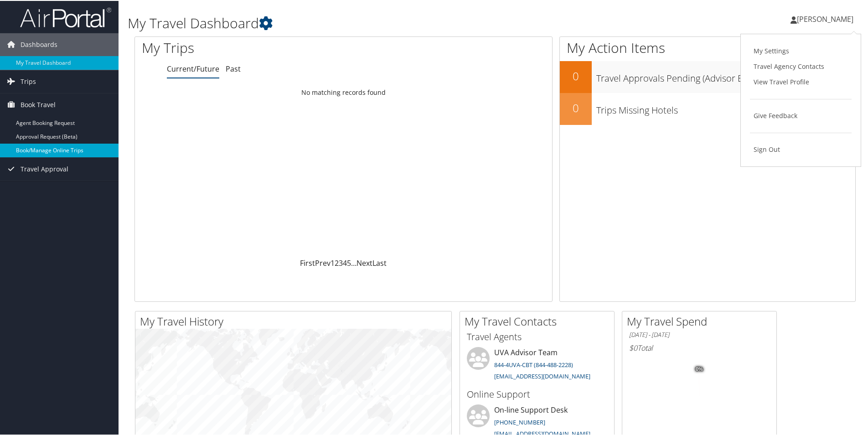 The image size is (868, 435). Describe the element at coordinates (699, 347) in the screenshot. I see `h6: Total` at that location.